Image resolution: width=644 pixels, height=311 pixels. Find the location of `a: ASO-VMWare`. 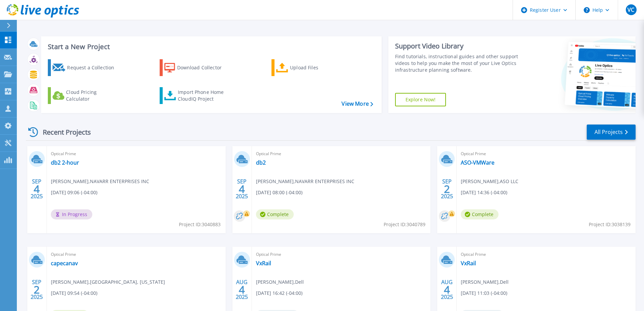

a: ASO-VMWare is located at coordinates (478, 163).